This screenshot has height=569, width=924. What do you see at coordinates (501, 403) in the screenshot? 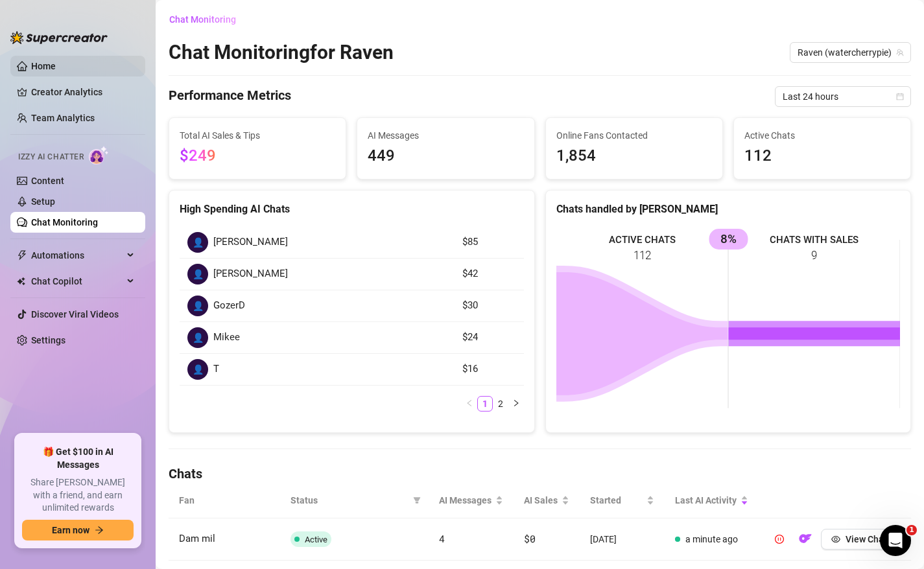
I see `a: 2` at bounding box center [501, 403].